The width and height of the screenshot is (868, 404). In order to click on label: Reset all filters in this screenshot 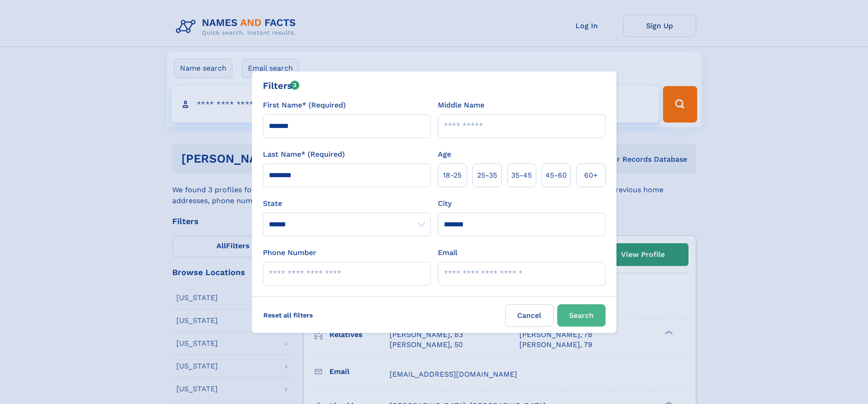, I will do `click(288, 315)`.